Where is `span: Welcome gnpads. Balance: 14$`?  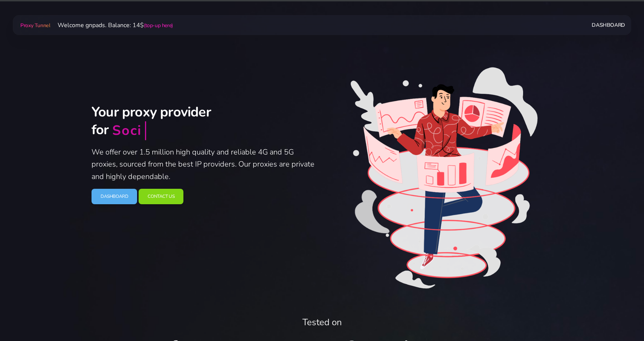
span: Welcome gnpads. Balance: 14$ is located at coordinates (112, 25).